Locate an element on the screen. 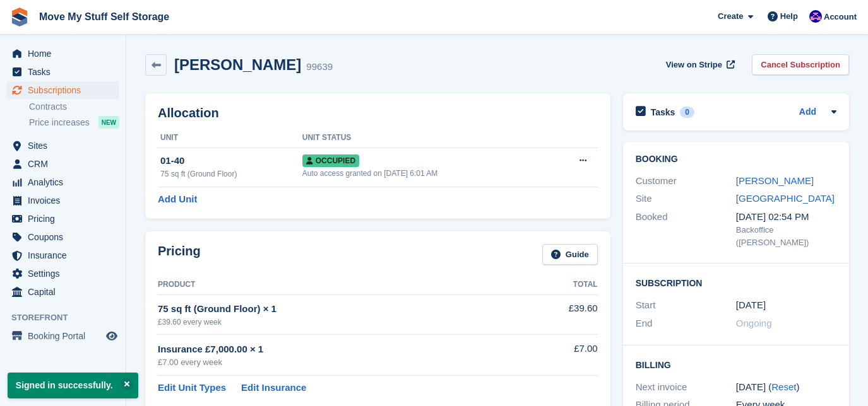 The height and width of the screenshot is (406, 868). span: Home is located at coordinates (66, 53).